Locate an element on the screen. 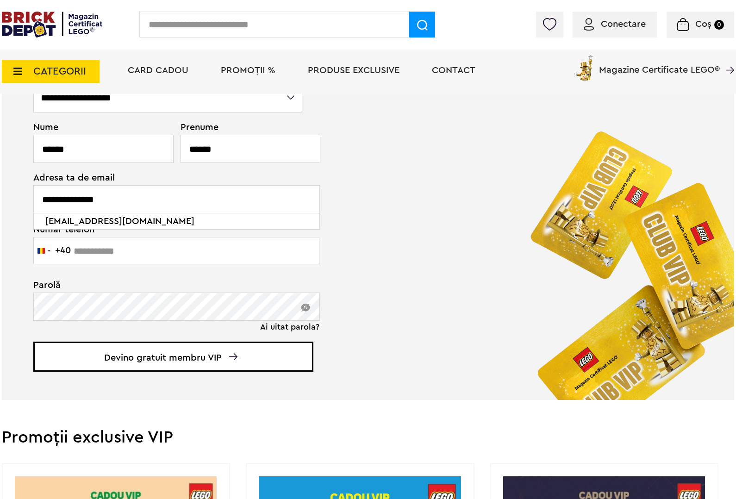 This screenshot has height=499, width=736. a: Conectare is located at coordinates (615, 24).